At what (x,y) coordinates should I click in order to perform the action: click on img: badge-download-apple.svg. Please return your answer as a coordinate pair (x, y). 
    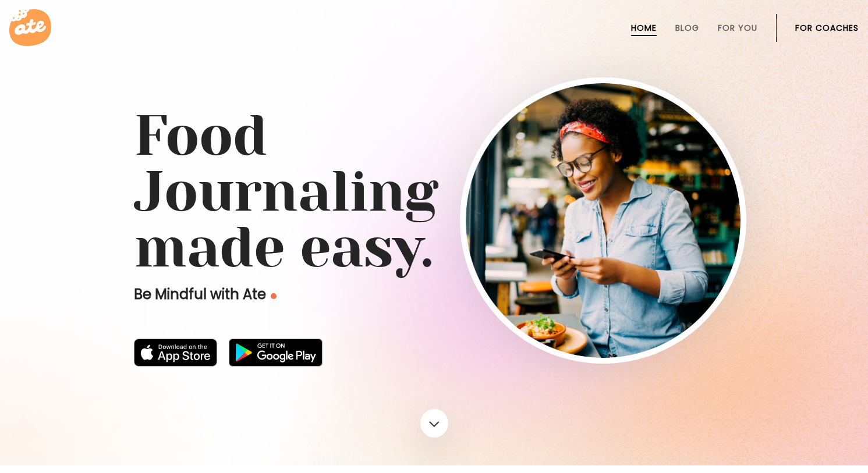
    Looking at the image, I should click on (176, 353).